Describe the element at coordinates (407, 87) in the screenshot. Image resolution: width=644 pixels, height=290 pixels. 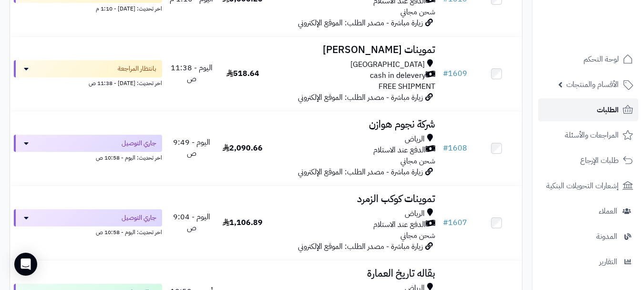
I see `span: FREE SHIPMENT` at that location.